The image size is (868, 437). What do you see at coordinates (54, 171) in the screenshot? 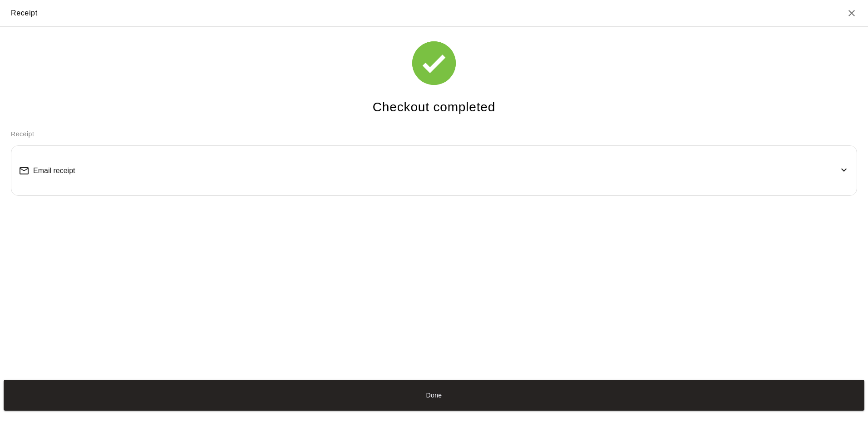
I see `span: Email receipt` at bounding box center [54, 171].